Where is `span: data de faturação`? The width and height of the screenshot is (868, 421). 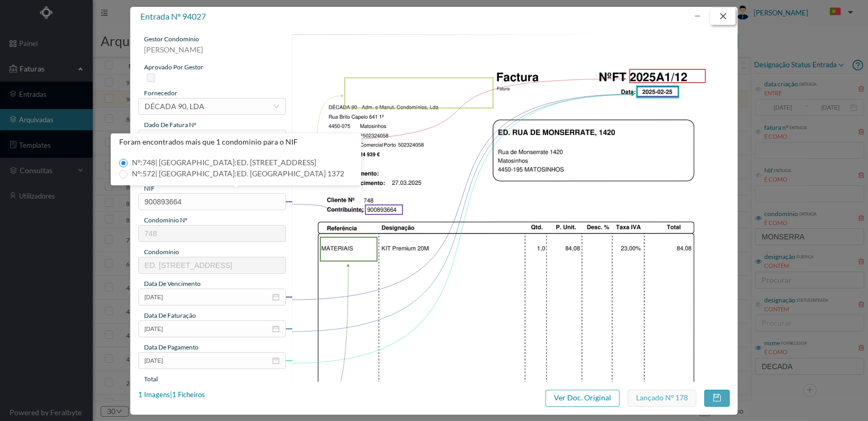 span: data de faturação is located at coordinates (170, 315).